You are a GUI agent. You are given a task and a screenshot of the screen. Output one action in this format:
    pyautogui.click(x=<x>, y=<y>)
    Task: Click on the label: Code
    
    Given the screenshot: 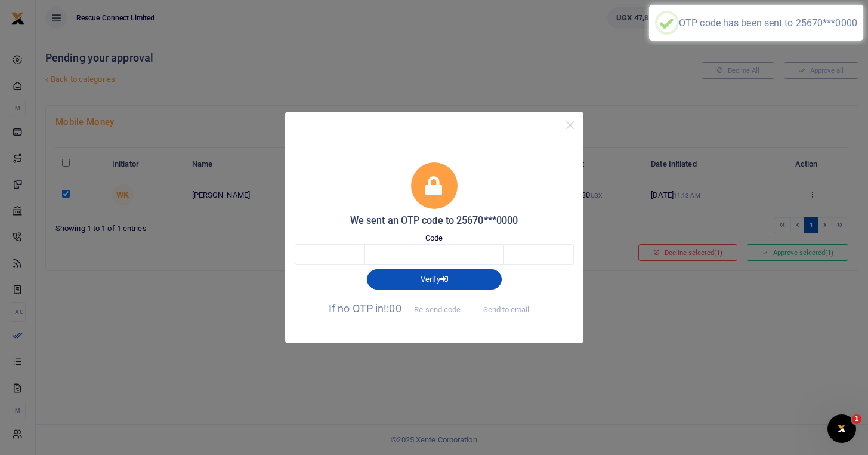 What is the action you would take?
    pyautogui.click(x=434, y=238)
    